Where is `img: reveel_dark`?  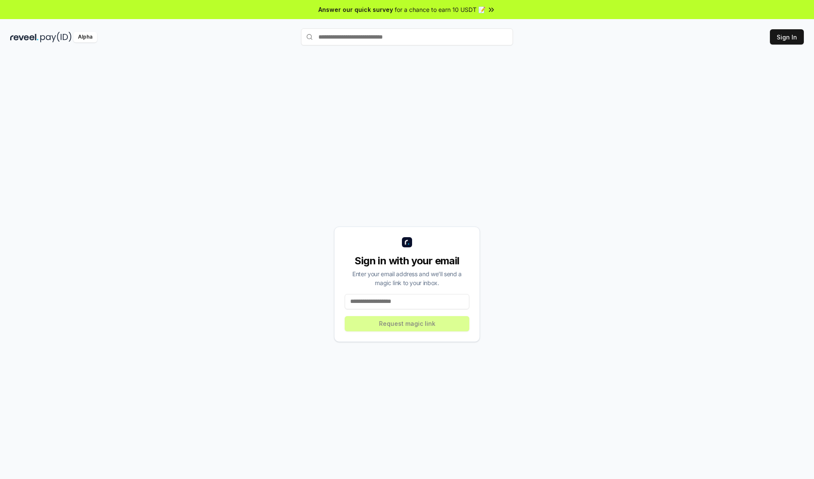 img: reveel_dark is located at coordinates (24, 37).